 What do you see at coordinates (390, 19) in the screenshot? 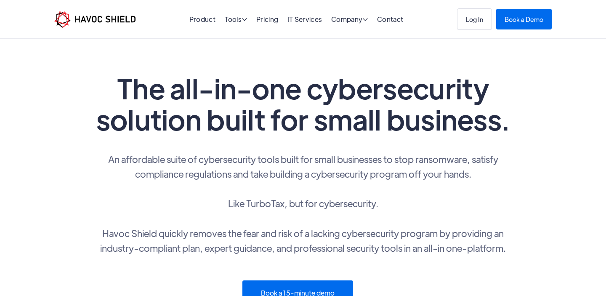
I see `a: Contact` at bounding box center [390, 19].